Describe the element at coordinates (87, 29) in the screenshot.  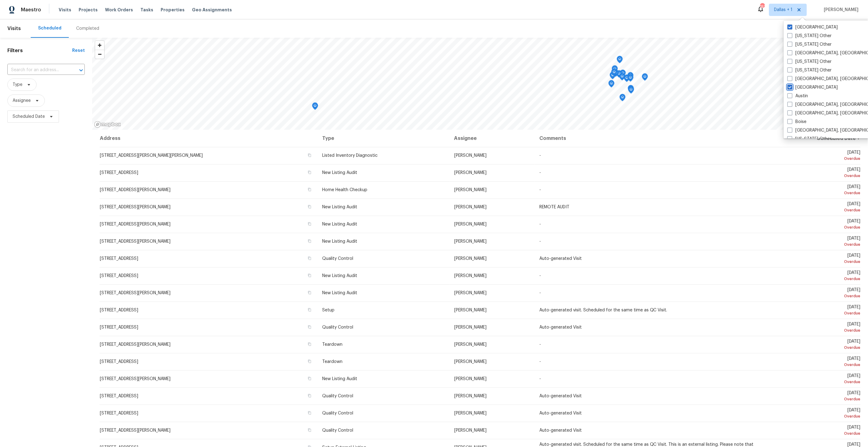
I see `div: Completed` at that location.